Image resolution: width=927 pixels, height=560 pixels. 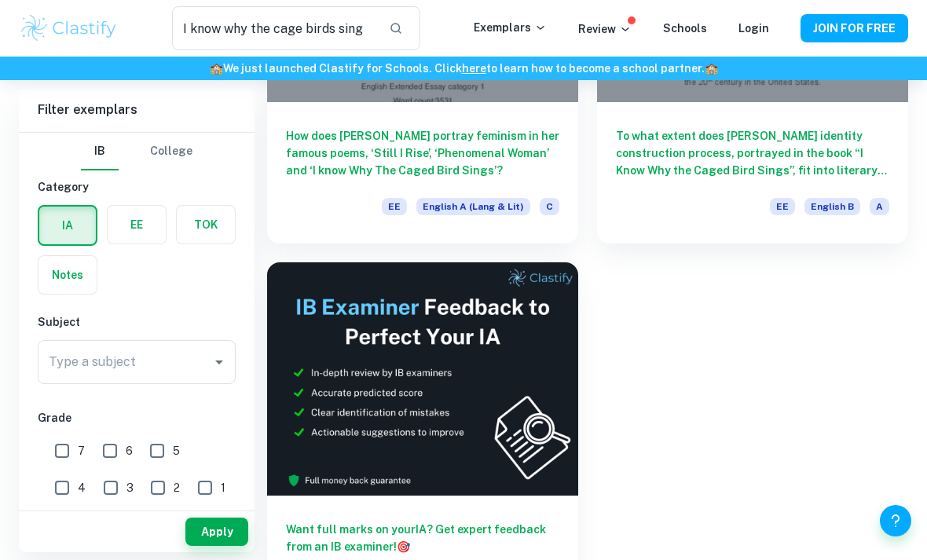 What do you see at coordinates (473, 68) in the screenshot?
I see `a: here` at bounding box center [473, 68].